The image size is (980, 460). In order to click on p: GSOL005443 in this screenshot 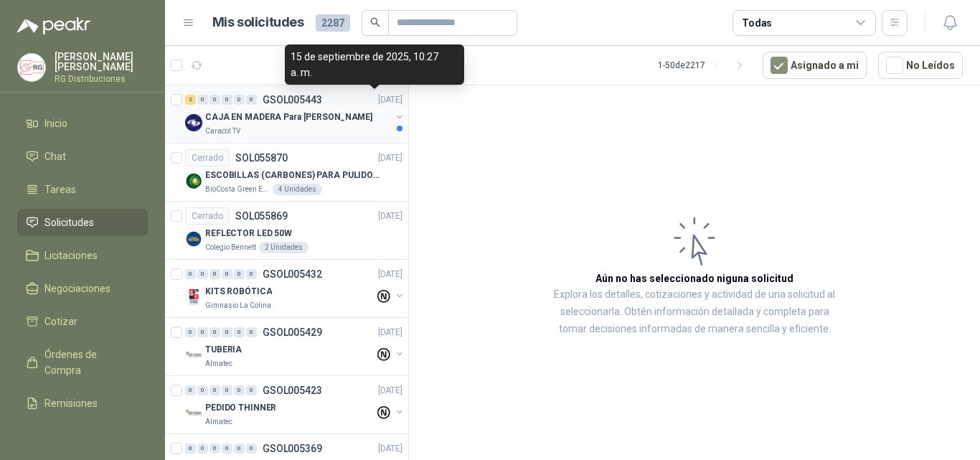, I will do `click(292, 100)`.